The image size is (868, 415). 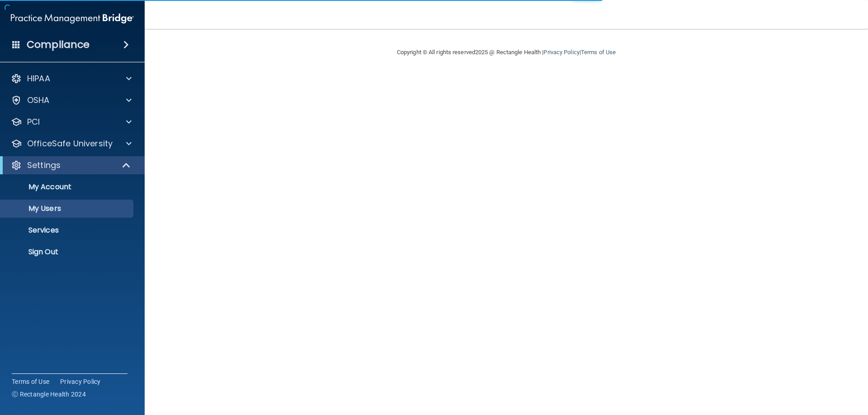 I want to click on div: Copyright © All rights reserved 2025 @ Rectangle Health | |, so click(x=506, y=53).